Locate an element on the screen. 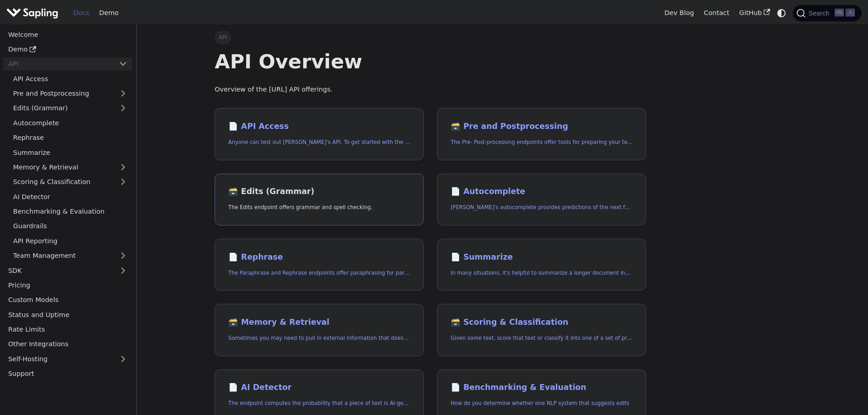  a: Contact is located at coordinates (717, 13).